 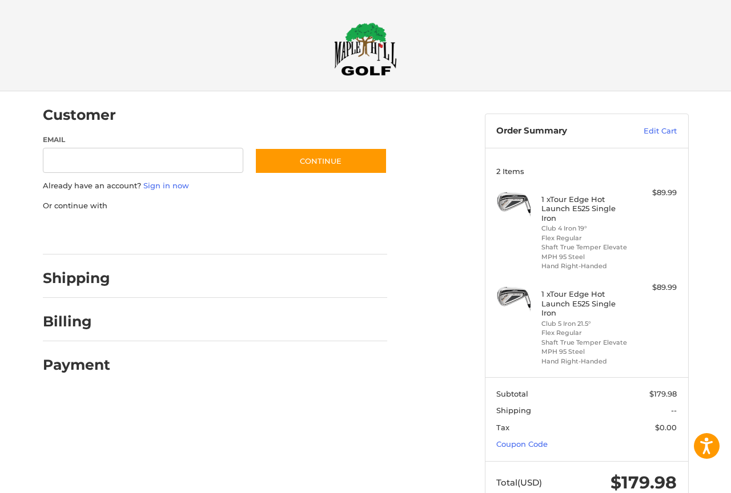 What do you see at coordinates (166, 185) in the screenshot?
I see `a: Sign in now` at bounding box center [166, 185].